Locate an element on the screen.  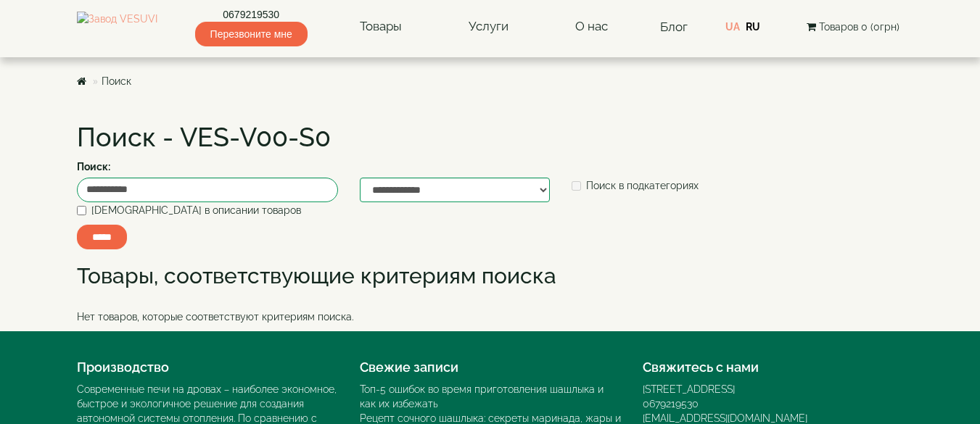
h4: Свяжитесь с нами is located at coordinates (773, 368).